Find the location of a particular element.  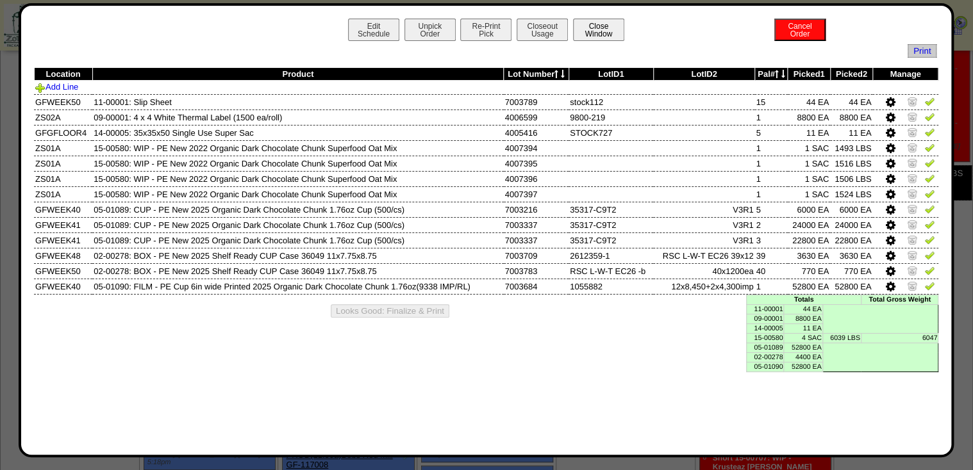

td: 2 is located at coordinates (770, 225).